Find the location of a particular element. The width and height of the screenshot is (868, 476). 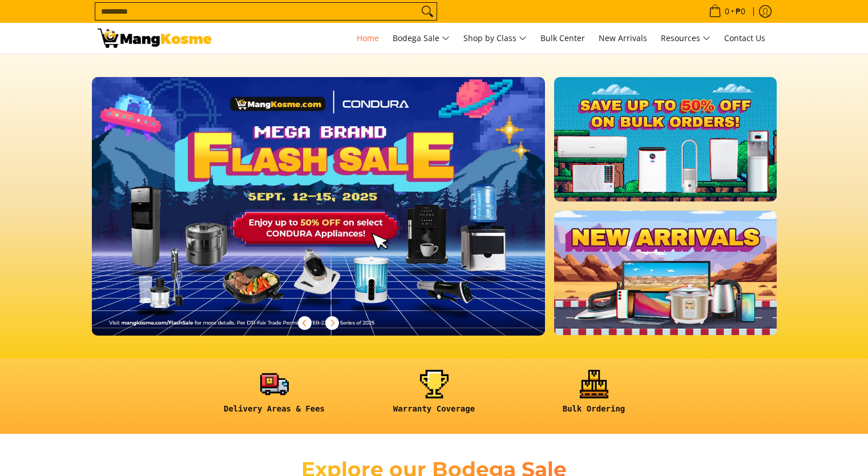

span: ₱0 is located at coordinates (741, 11).